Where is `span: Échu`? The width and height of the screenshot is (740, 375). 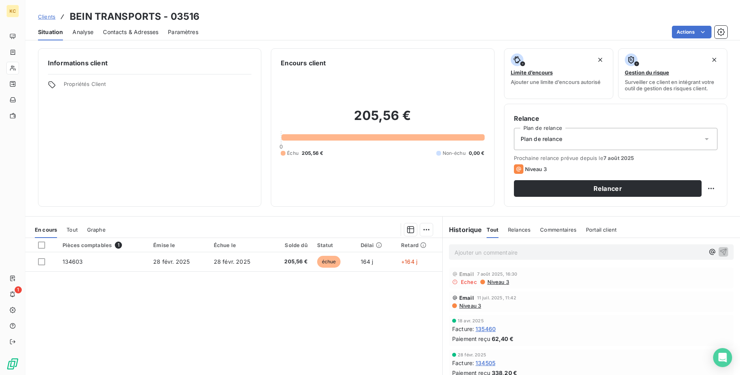 span: Échu is located at coordinates (292, 153).